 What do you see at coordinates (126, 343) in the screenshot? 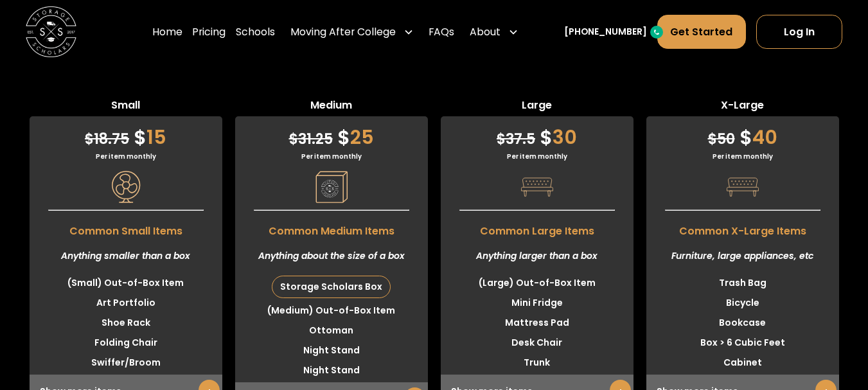
I see `li: Folding Chair` at bounding box center [126, 343].